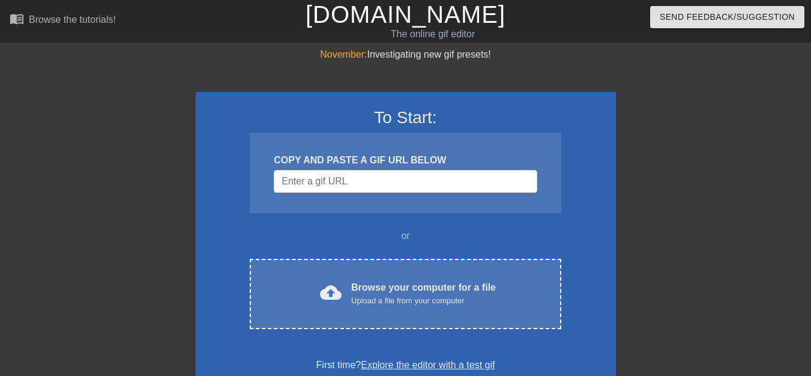 The width and height of the screenshot is (811, 376). Describe the element at coordinates (62, 20) in the screenshot. I see `a: Browse the tutorials!` at that location.